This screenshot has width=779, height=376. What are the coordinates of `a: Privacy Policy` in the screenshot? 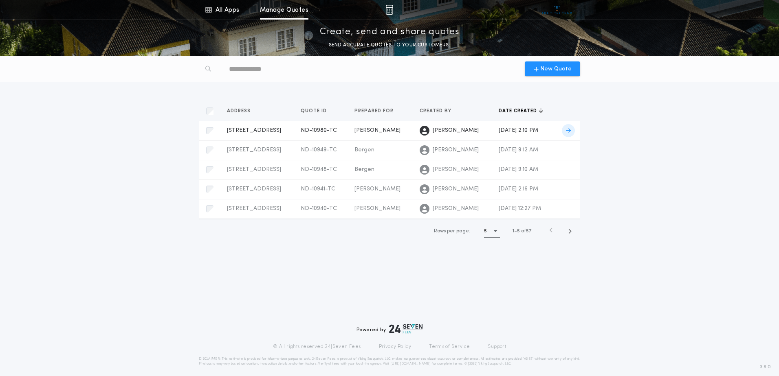 It's located at (395, 347).